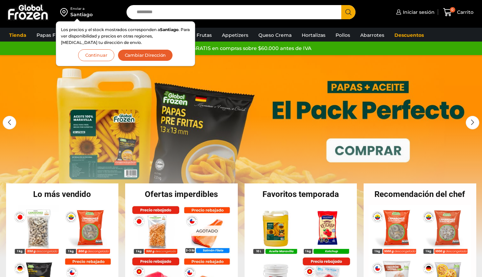 The height and width of the screenshot is (277, 482). Describe the element at coordinates (18, 35) in the screenshot. I see `a: Tienda` at that location.